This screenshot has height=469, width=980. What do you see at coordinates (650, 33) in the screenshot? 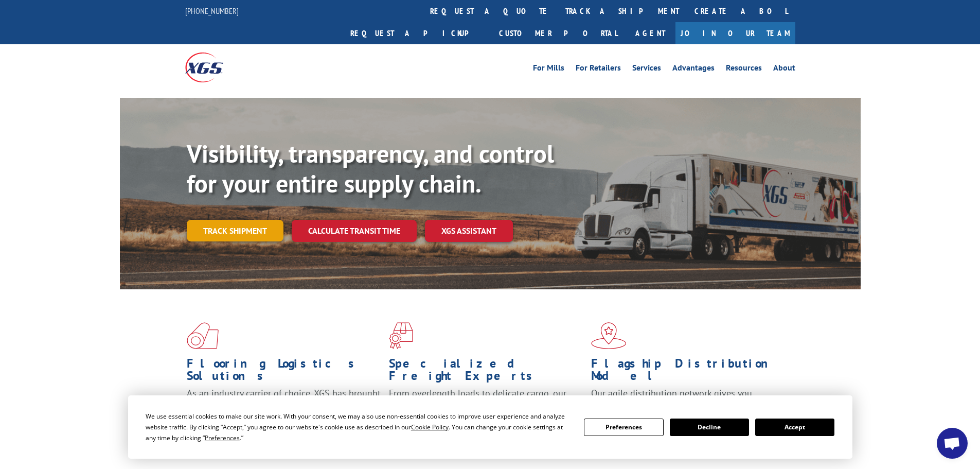
I see `a: Agent` at bounding box center [650, 33].